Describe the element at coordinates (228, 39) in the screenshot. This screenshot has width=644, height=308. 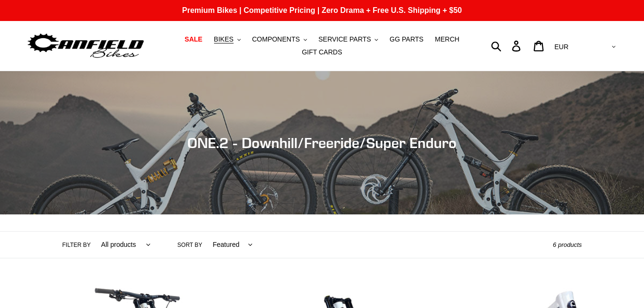
I see `button: BIKES` at that location.